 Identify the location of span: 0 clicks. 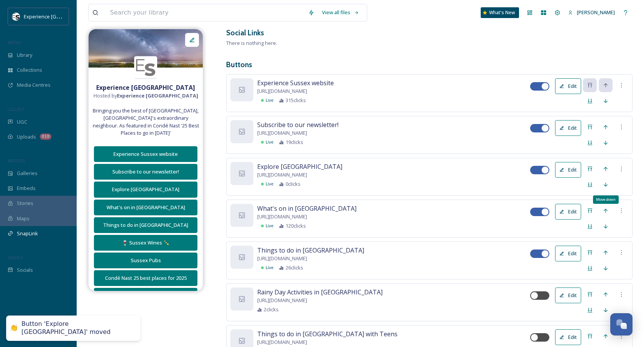
(293, 184).